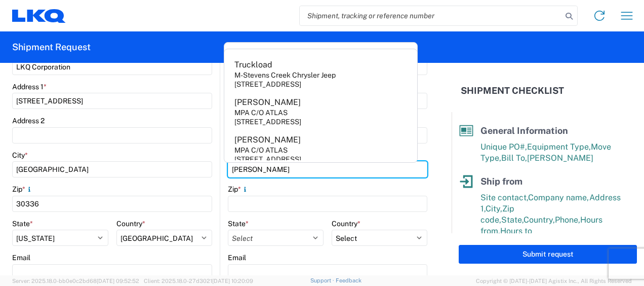 The height and width of the screenshot is (286, 644). Describe the element at coordinates (512, 90) in the screenshot. I see `h2: Shipment Checklist` at that location.